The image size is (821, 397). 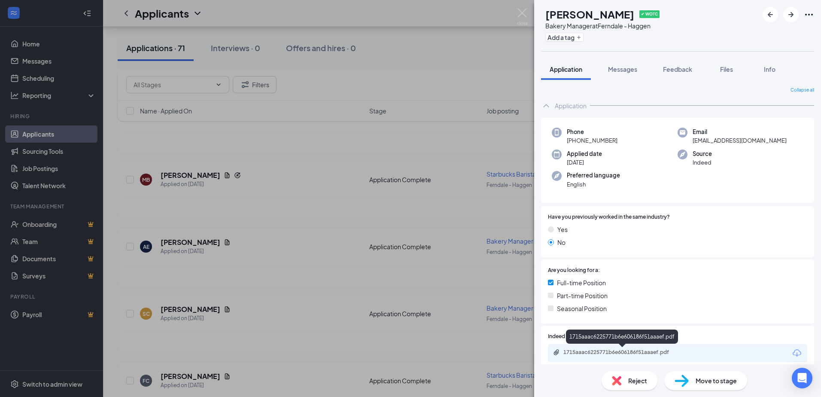 What do you see at coordinates (702, 162) in the screenshot?
I see `span: Indeed` at bounding box center [702, 162].